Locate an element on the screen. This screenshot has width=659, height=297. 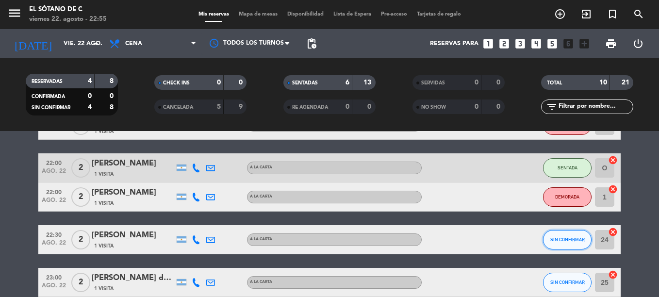
span: RE AGENDADA is located at coordinates (310, 107).